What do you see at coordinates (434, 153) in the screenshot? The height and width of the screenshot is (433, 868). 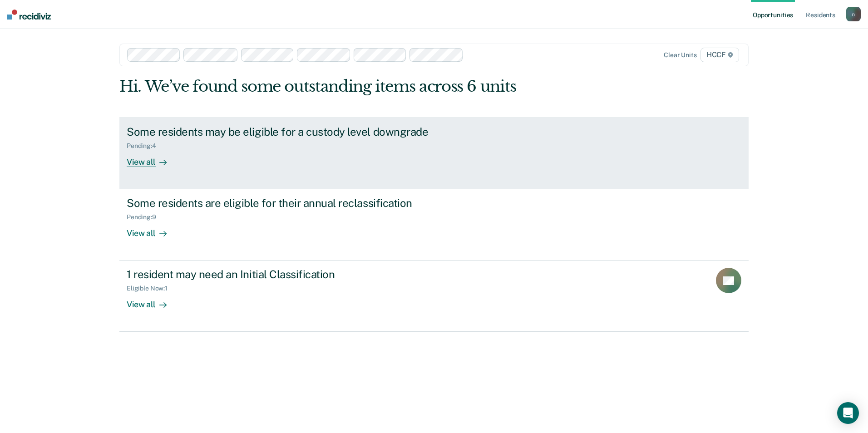 I see `a: Some residents may be eligible for a custody level downgradePending:4View all` at bounding box center [434, 153].